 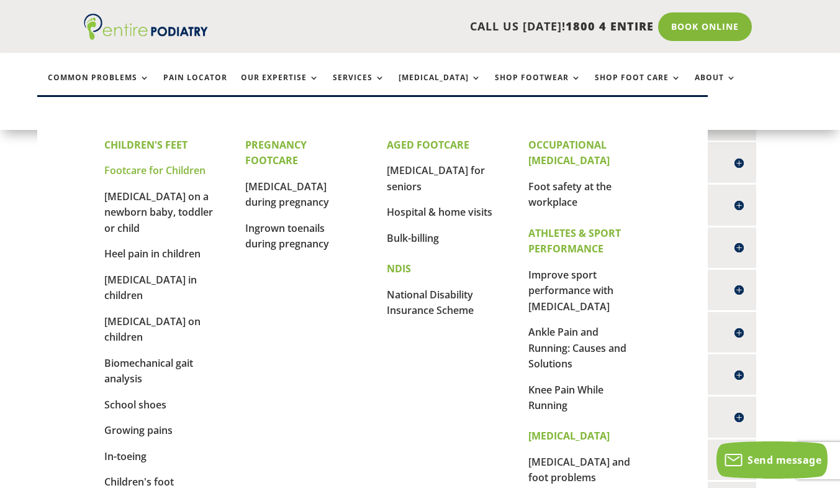 What do you see at coordinates (152, 253) in the screenshot?
I see `a: Heel pain in children` at bounding box center [152, 253].